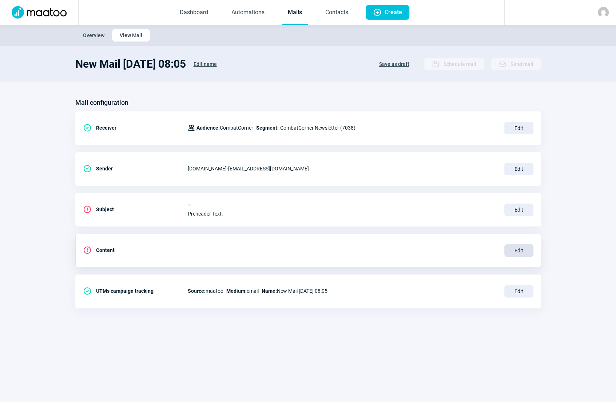  I want to click on span: Schedule mail, so click(460, 64).